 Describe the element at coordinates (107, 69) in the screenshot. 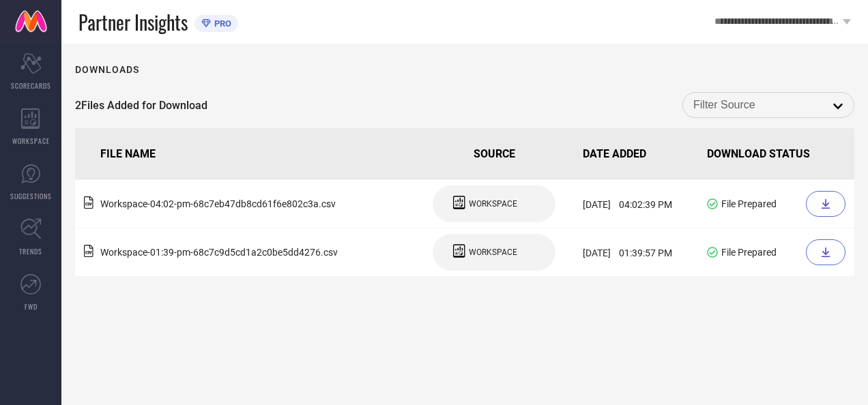

I see `h1: Downloads` at that location.